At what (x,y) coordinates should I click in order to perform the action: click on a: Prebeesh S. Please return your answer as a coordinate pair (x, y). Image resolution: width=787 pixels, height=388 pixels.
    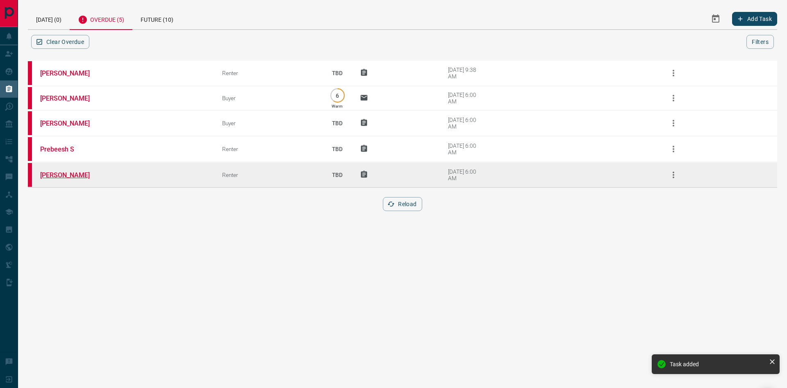
    Looking at the image, I should click on (71, 149).